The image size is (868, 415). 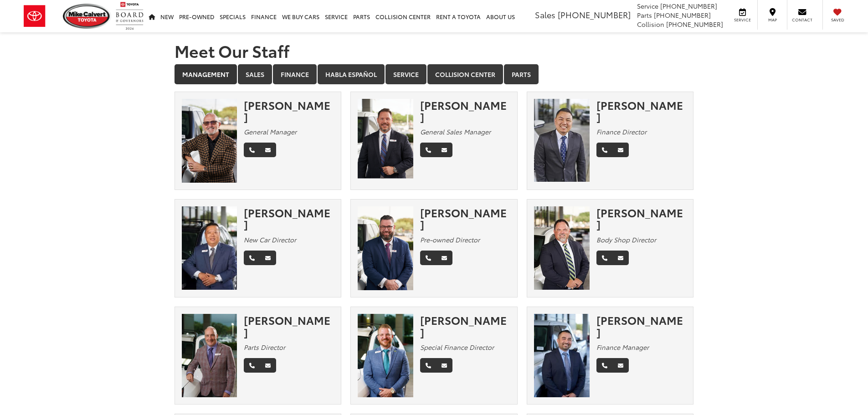 I want to click on div: Department Tabs, so click(x=434, y=74).